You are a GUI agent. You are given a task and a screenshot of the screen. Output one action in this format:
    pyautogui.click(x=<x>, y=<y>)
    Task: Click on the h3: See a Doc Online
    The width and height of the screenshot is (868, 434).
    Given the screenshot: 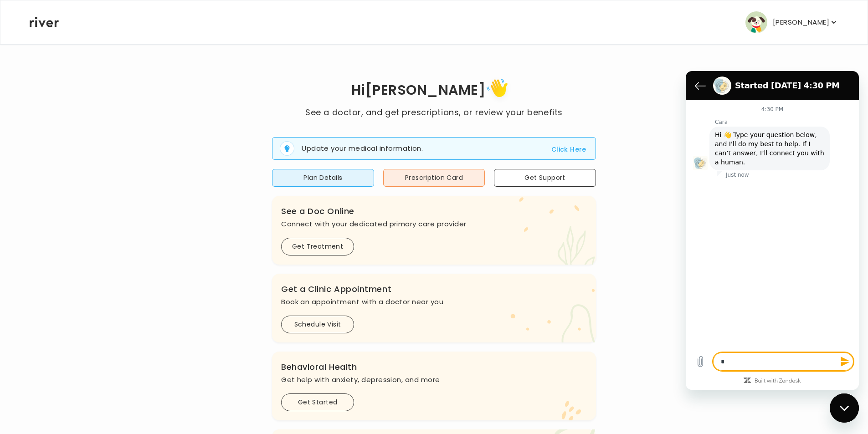 What is the action you would take?
    pyautogui.click(x=434, y=211)
    